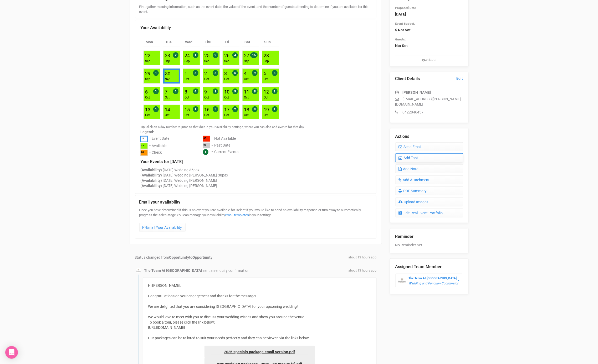 The height and width of the screenshot is (364, 598). What do you see at coordinates (251, 42) in the screenshot?
I see `th: Sat` at bounding box center [251, 42].